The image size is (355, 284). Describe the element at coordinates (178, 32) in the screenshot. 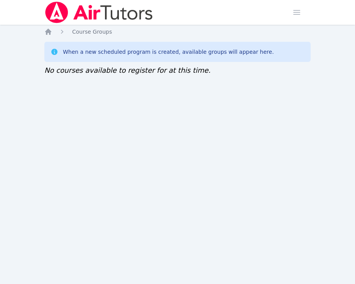

I see `nav: Breadcrumb` at that location.